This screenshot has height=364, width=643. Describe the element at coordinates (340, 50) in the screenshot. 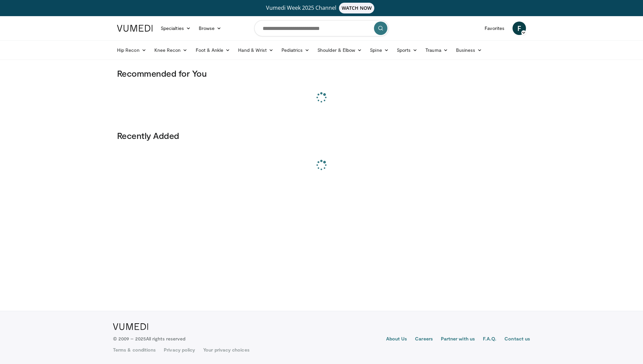

I see `a: Shoulder & Elbow` at that location.